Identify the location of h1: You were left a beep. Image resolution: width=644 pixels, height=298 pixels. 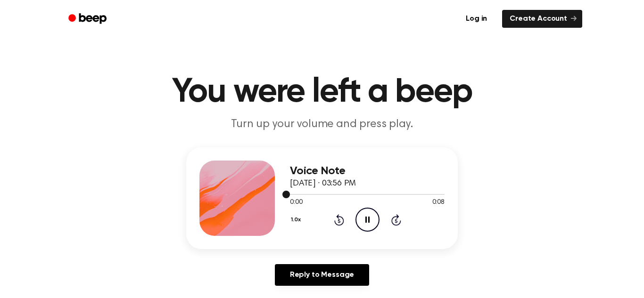
(322, 93).